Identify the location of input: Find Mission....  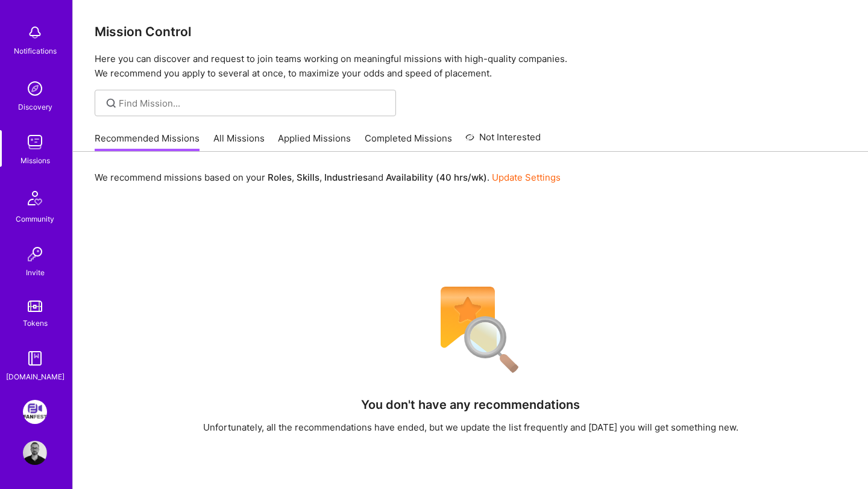
(252, 103).